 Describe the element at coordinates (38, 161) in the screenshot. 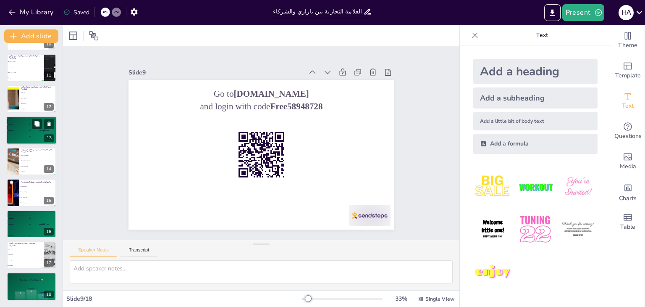

I see `span: استخدام المساحات الإعلانية` at that location.